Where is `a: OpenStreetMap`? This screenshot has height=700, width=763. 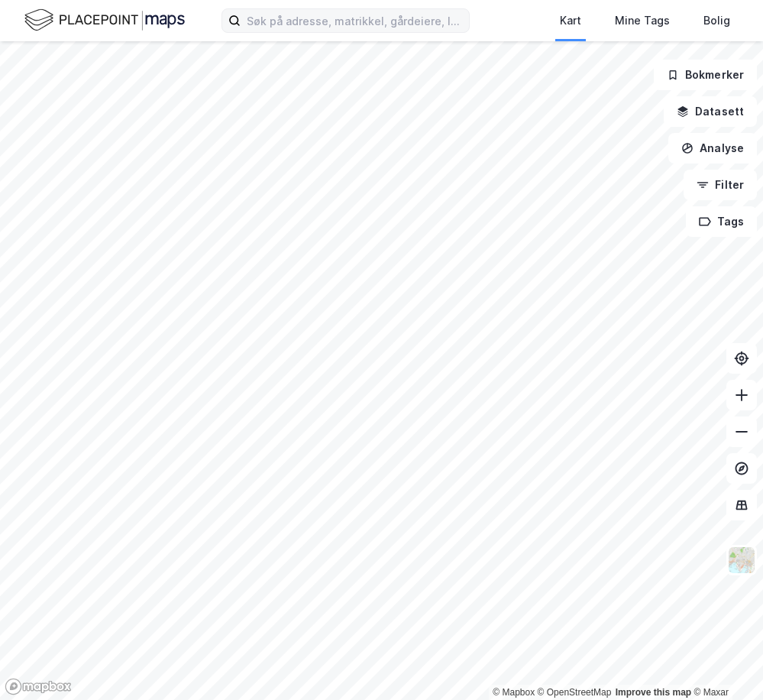
a: OpenStreetMap is located at coordinates (574, 692).